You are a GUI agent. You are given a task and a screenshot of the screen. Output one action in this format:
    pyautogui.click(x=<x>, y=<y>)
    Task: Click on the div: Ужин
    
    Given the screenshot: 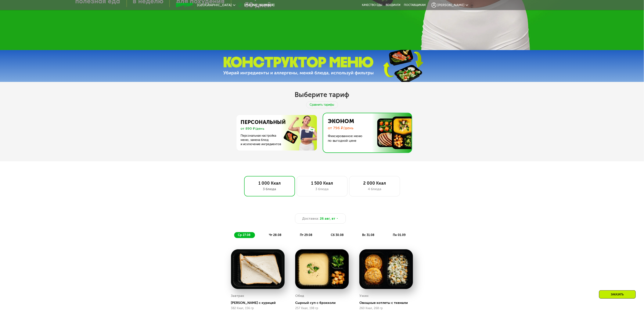 What is the action you would take?
    pyautogui.click(x=364, y=295)
    